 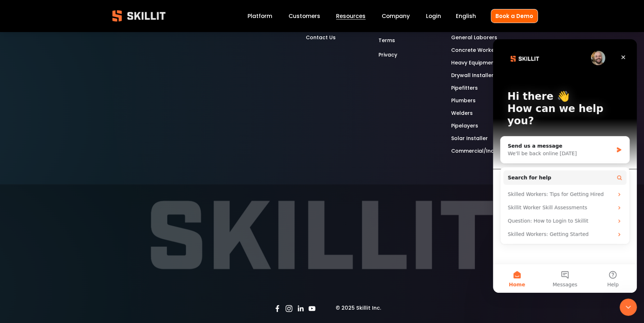 I want to click on span: Resources, so click(x=351, y=16).